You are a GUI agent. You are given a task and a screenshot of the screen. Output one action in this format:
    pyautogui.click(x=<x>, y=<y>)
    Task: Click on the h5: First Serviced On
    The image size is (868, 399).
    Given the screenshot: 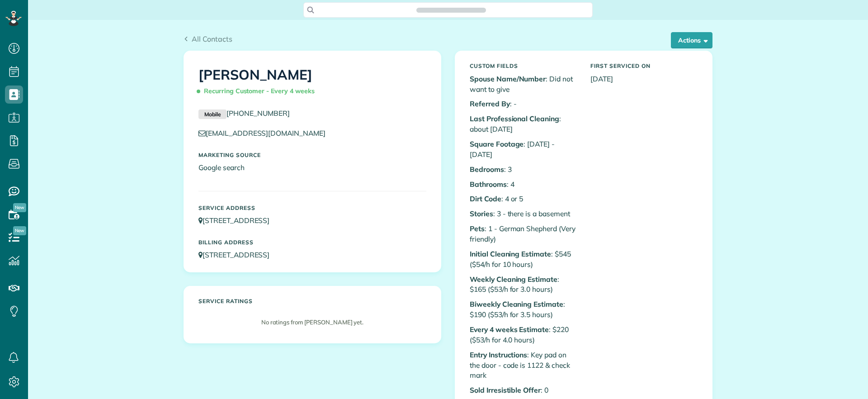 What is the action you would take?
    pyautogui.click(x=644, y=66)
    